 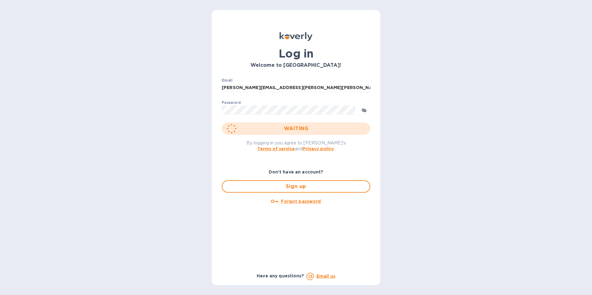 What do you see at coordinates (296, 88) in the screenshot?
I see `input: Enter email address` at bounding box center [296, 88].